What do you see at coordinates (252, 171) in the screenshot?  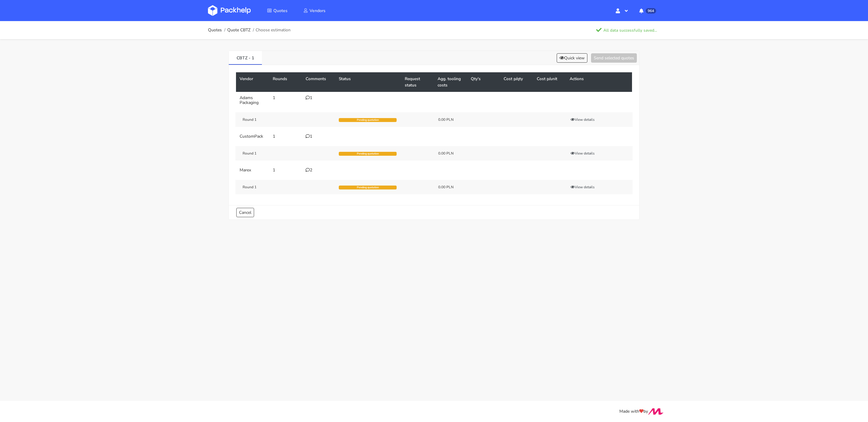 I see `td: Marex` at bounding box center [252, 171].